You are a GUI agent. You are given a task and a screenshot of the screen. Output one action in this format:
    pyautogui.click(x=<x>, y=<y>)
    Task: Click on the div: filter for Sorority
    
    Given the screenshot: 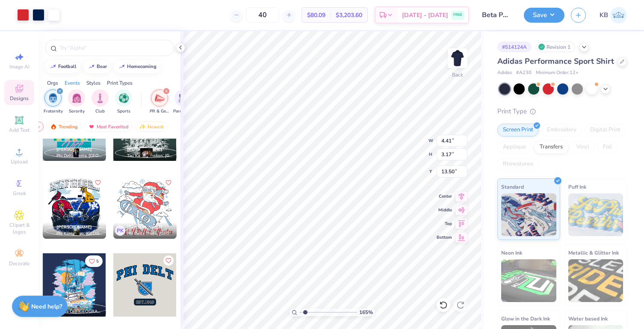 What is the action you would take?
    pyautogui.click(x=77, y=102)
    